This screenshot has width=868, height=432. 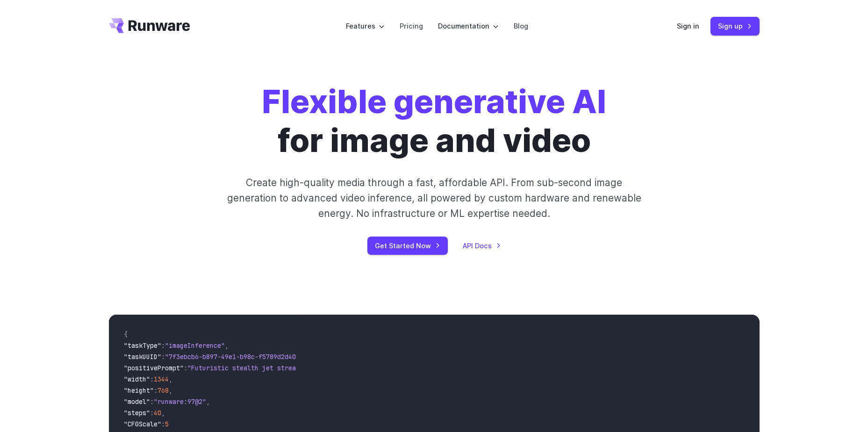 I want to click on span: "model", so click(x=137, y=402).